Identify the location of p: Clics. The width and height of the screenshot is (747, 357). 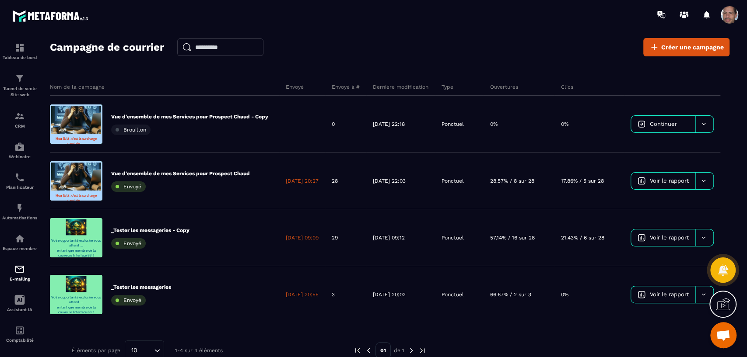
(567, 87).